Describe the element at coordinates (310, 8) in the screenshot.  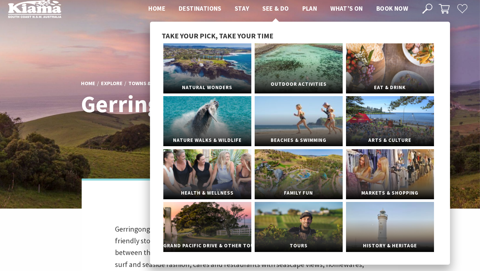
I see `span: Plan` at that location.